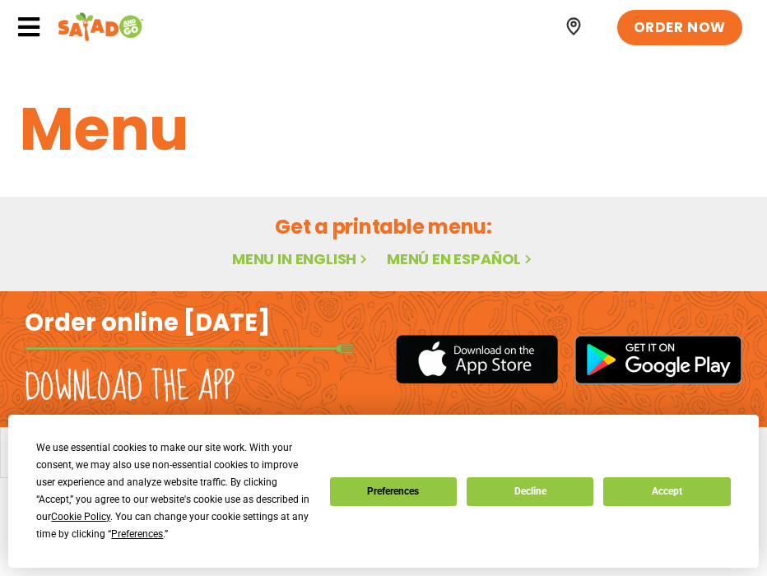 The width and height of the screenshot is (767, 576). Describe the element at coordinates (189, 348) in the screenshot. I see `img: fork` at that location.